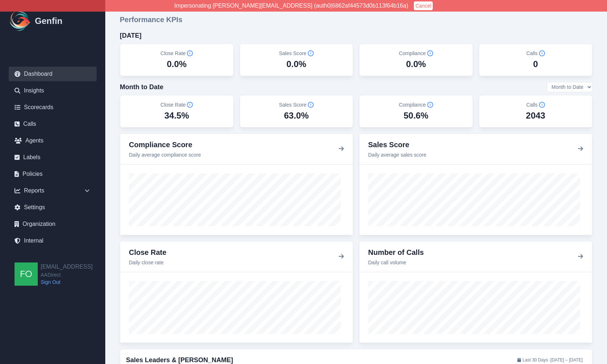 This screenshot has width=607, height=364. What do you see at coordinates (535, 116) in the screenshot?
I see `div: 2043` at bounding box center [535, 116].